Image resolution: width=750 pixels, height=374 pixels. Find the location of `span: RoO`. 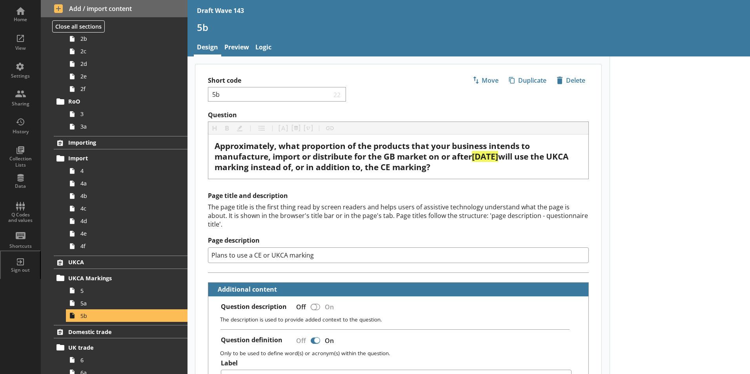

span: RoO is located at coordinates (116, 101).